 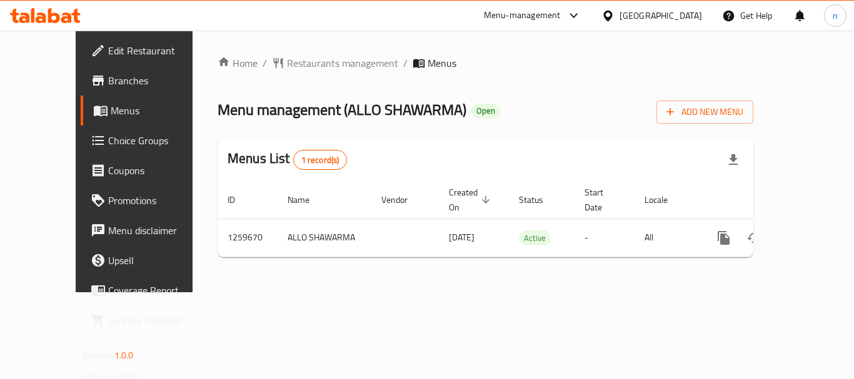 What do you see at coordinates (158, 231) in the screenshot?
I see `span: Menu disclaimer` at bounding box center [158, 231].